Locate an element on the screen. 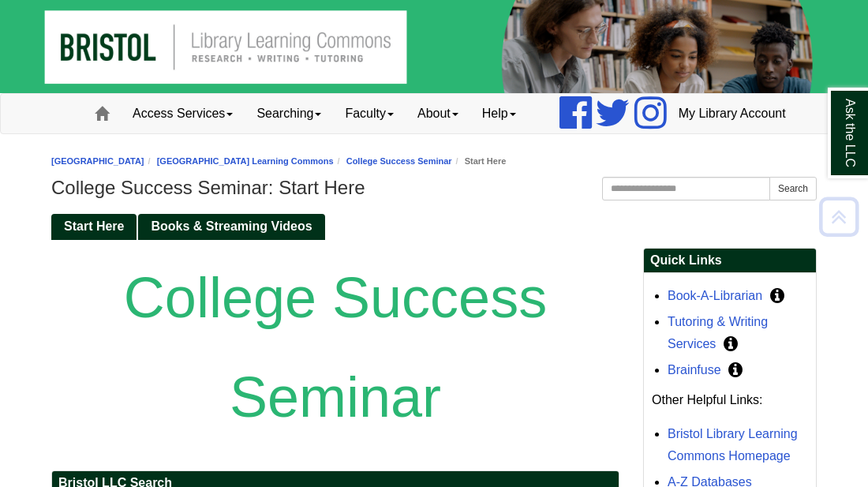 The image size is (868, 487). a: About is located at coordinates (438, 113).